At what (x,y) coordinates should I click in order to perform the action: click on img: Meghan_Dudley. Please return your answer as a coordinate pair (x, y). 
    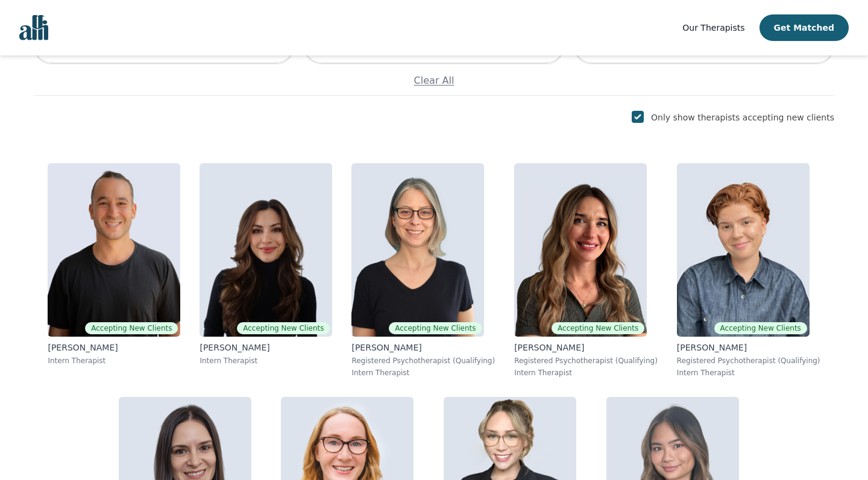
    Looking at the image, I should click on (418, 250).